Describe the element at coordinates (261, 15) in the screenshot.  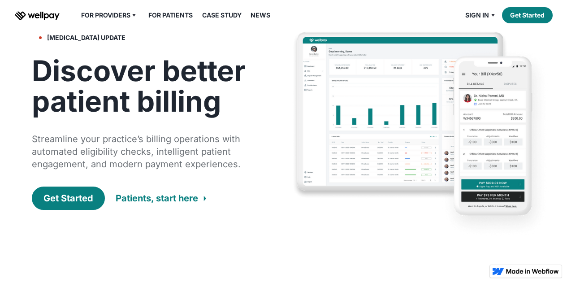
I see `a: News` at that location.